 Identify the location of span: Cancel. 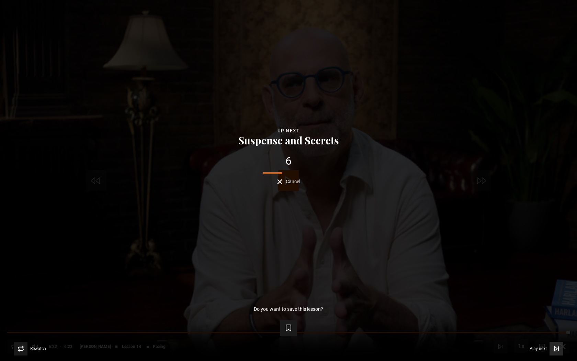
(293, 181).